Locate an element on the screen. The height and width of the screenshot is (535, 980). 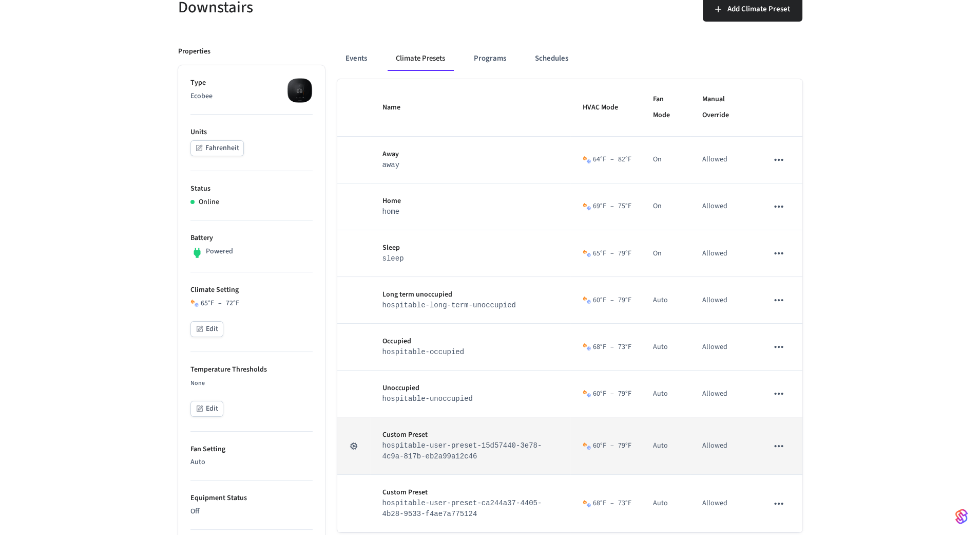
code: away is located at coordinates (391, 165).